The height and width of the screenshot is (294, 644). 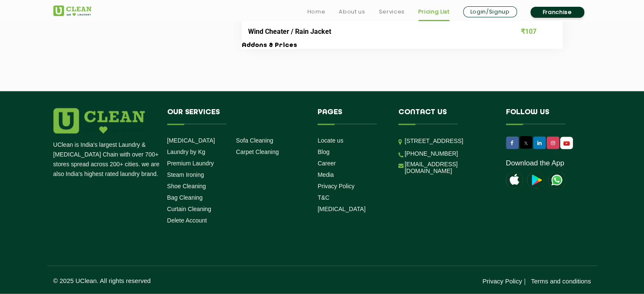 I want to click on a: Login/Signup, so click(x=490, y=12).